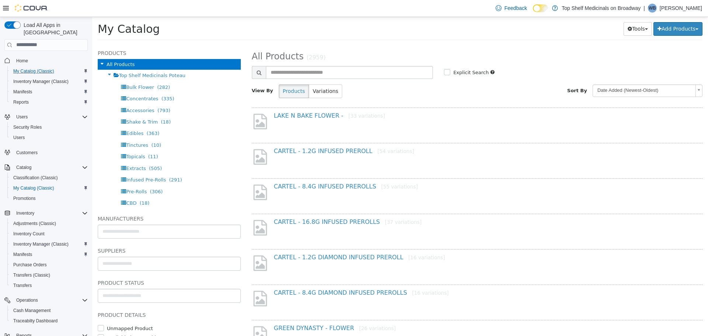  I want to click on a: GREEN DYNASTY - FLOWER[26 variations], so click(243, 311).